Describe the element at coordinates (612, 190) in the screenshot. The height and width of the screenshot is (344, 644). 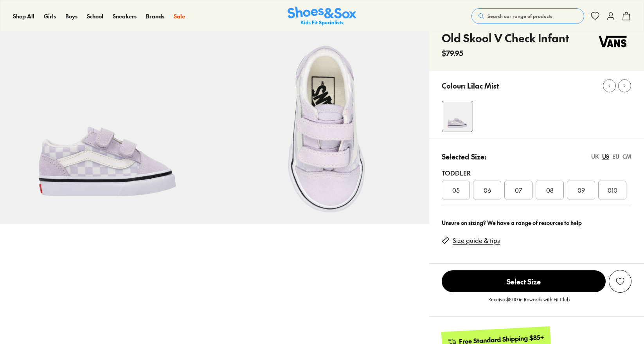
I see `span: 010` at that location.